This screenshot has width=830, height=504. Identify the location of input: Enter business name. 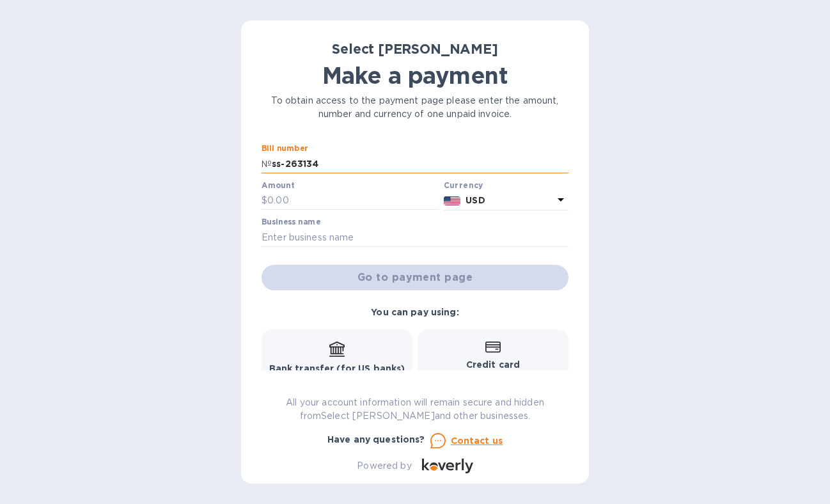
(415, 237).